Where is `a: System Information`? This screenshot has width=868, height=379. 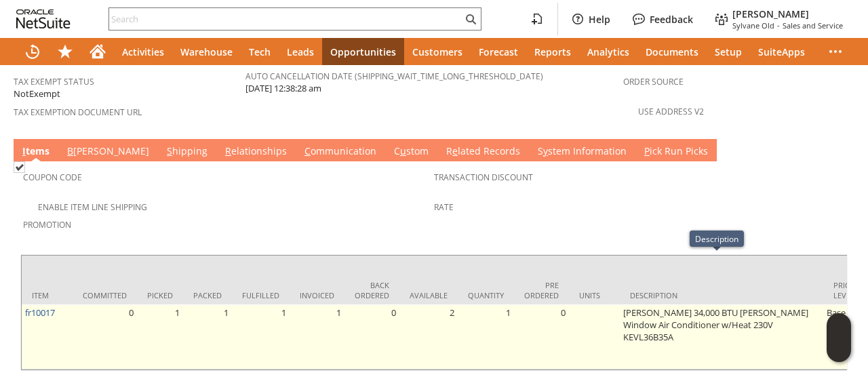 a: System Information is located at coordinates (582, 152).